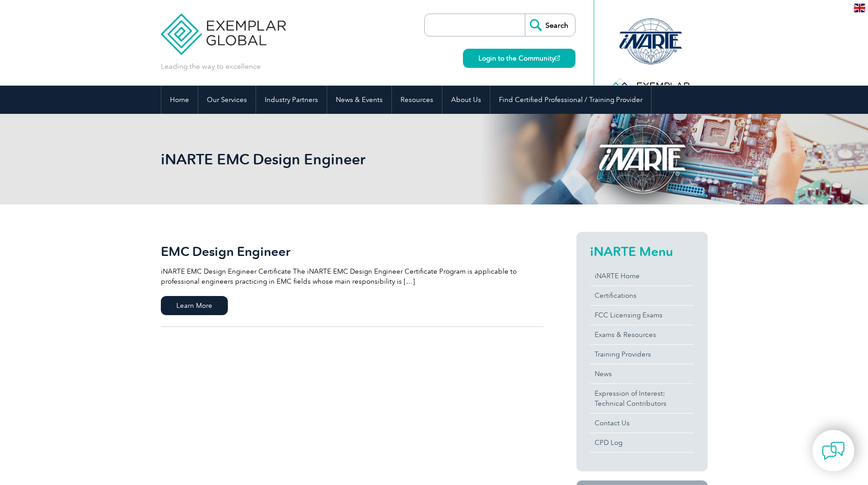 Image resolution: width=868 pixels, height=485 pixels. What do you see at coordinates (291, 100) in the screenshot?
I see `a: Industry Partners` at bounding box center [291, 100].